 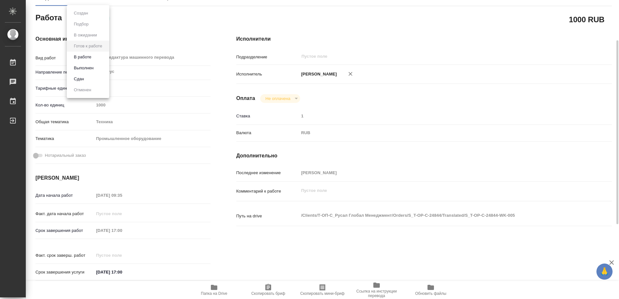 I want to click on button: Сдан, so click(x=79, y=79).